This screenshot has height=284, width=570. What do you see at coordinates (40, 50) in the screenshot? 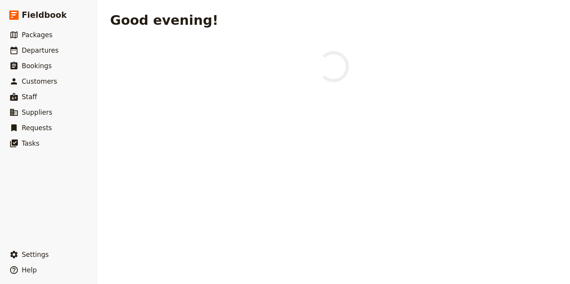
I see `span: Departures` at bounding box center [40, 50].